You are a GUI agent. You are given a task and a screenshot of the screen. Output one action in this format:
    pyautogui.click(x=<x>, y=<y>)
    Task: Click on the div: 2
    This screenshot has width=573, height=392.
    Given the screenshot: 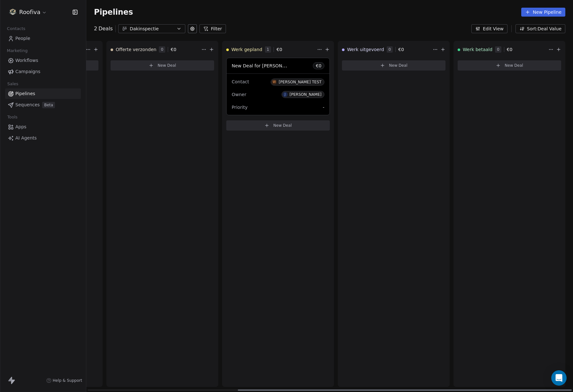 What is the action you would take?
    pyautogui.click(x=103, y=29)
    